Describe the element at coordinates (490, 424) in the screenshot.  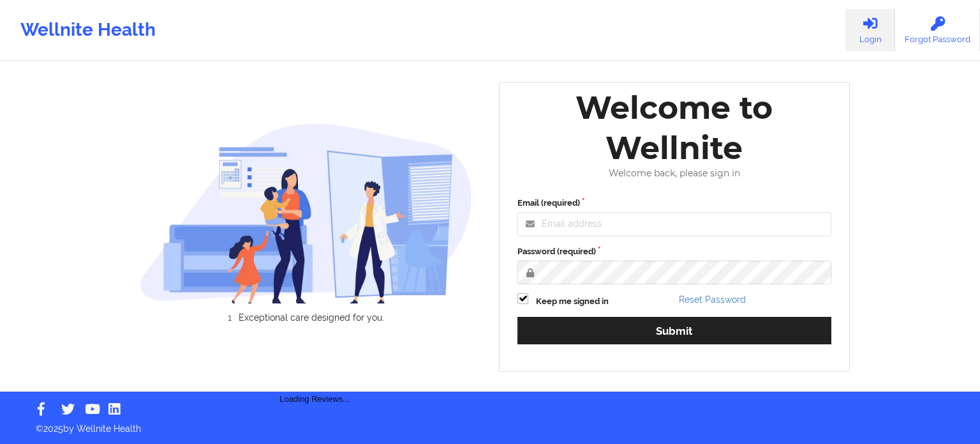
I see `p: © 2025 by Wellnite Health` at that location.